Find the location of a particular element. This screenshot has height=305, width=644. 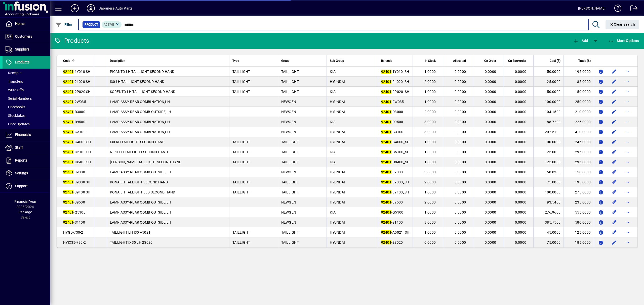

td: 202.5100 is located at coordinates (548, 132).